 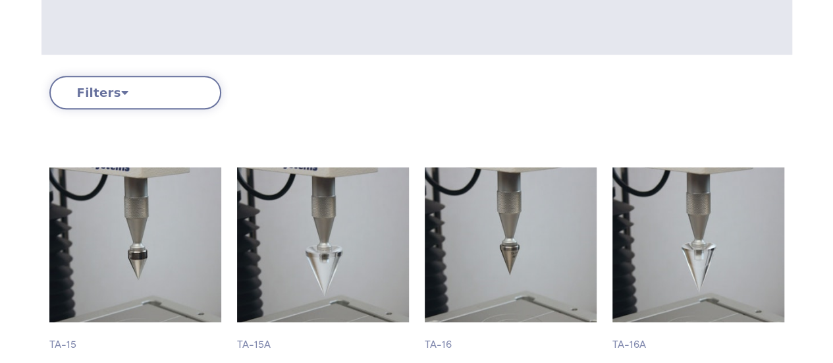 I want to click on img: cone_ta-16_40-degree_2.jpg, so click(x=511, y=244).